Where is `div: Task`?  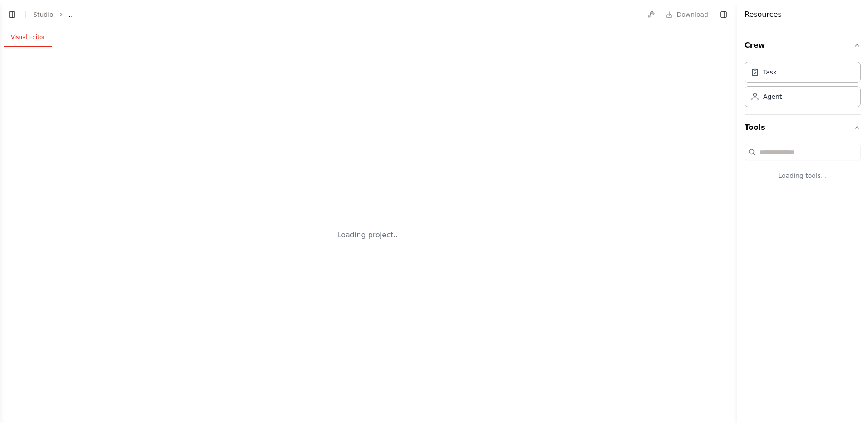 div: Task is located at coordinates (770, 72).